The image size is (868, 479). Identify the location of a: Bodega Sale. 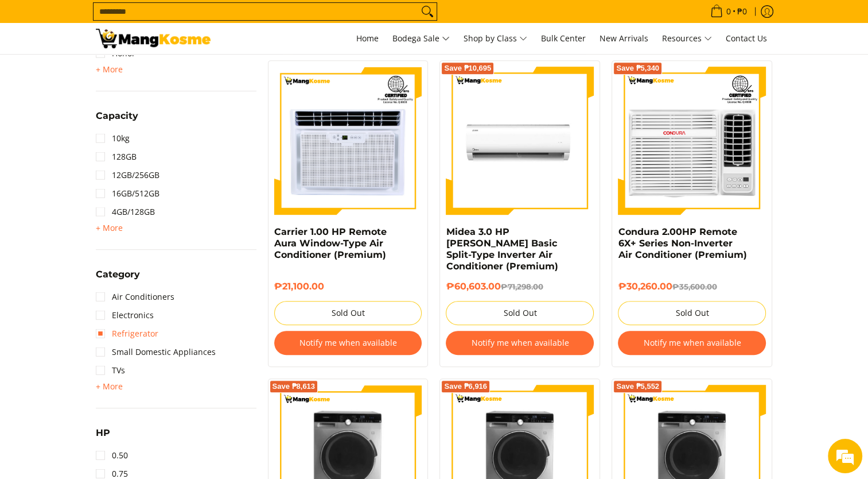
(421, 39).